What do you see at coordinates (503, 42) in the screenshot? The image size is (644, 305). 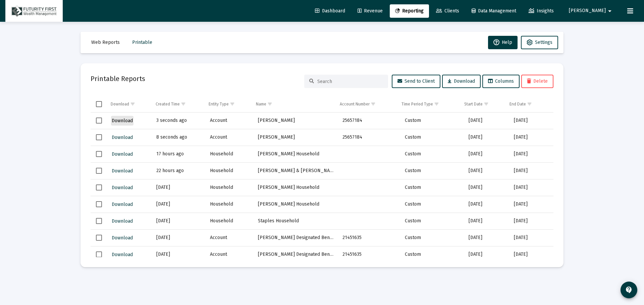 I see `button: Help` at bounding box center [503, 42].